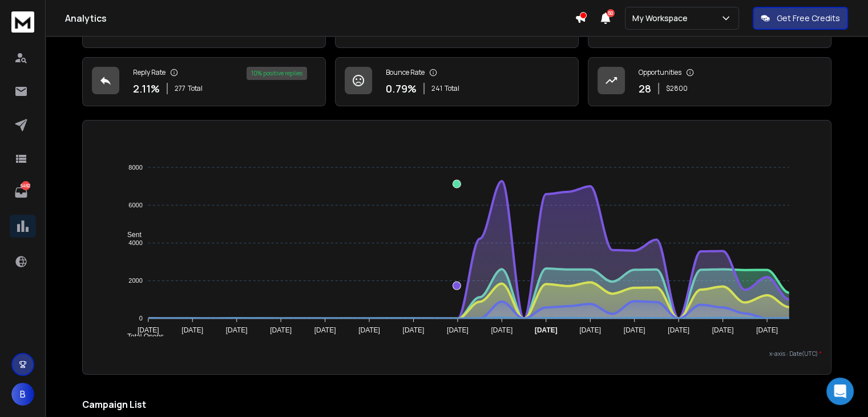 The image size is (868, 417). Describe the element at coordinates (456, 405) in the screenshot. I see `h2: Campaign List` at that location.